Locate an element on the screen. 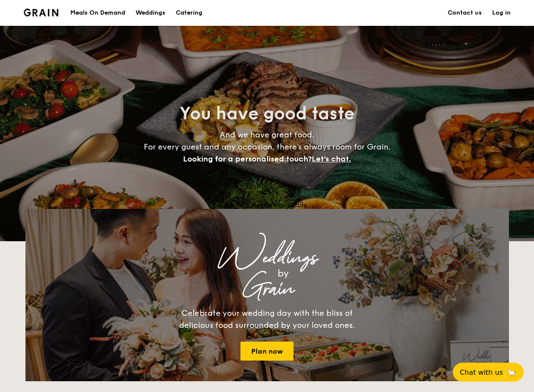 The image size is (534, 392). a: Plan now is located at coordinates (267, 352).